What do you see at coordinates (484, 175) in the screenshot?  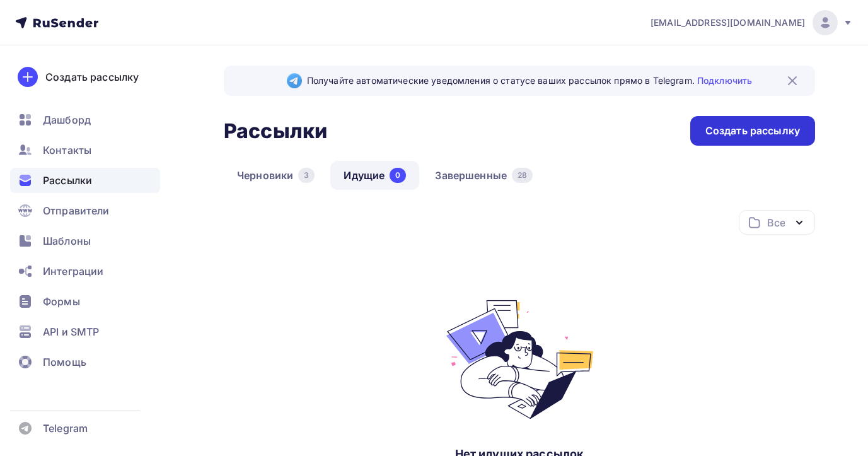 I see `a: Завершенные28` at bounding box center [484, 175].